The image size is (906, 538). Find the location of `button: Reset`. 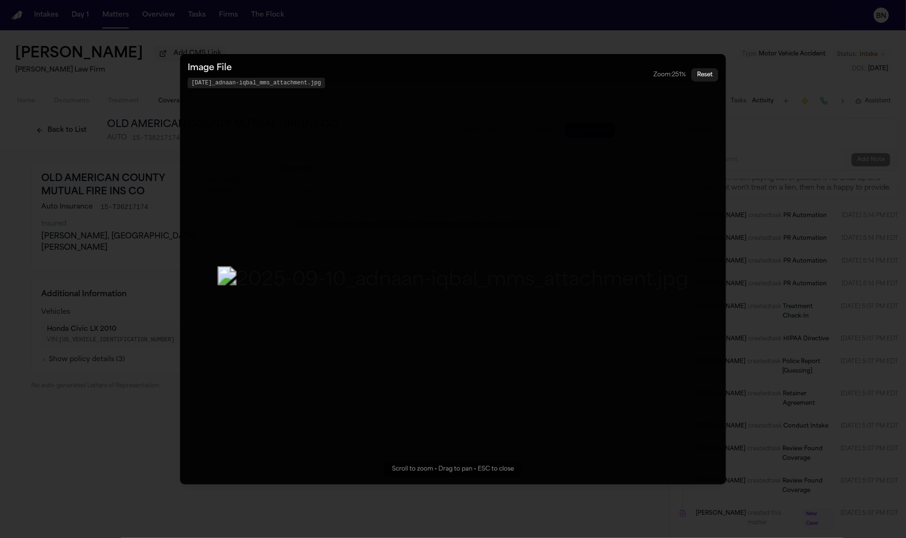

button: Reset is located at coordinates (705, 75).